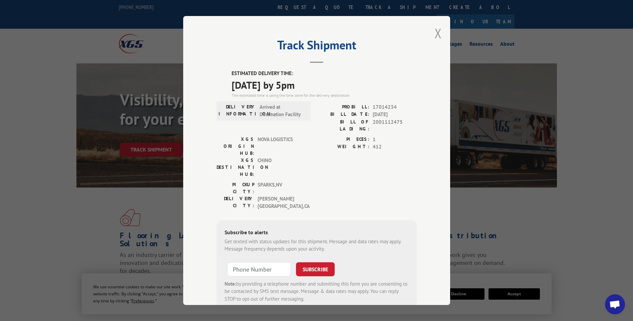 This screenshot has width=633, height=321. I want to click on label: BILL DATE:, so click(343, 114).